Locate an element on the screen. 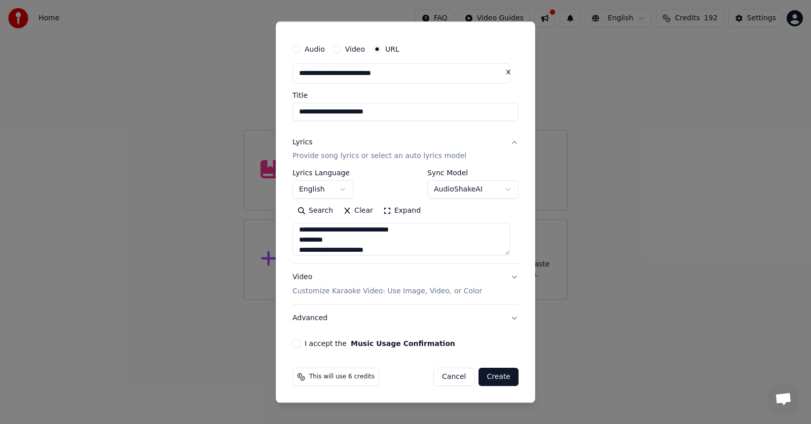 The height and width of the screenshot is (424, 811). label: I accept the is located at coordinates (379, 344).